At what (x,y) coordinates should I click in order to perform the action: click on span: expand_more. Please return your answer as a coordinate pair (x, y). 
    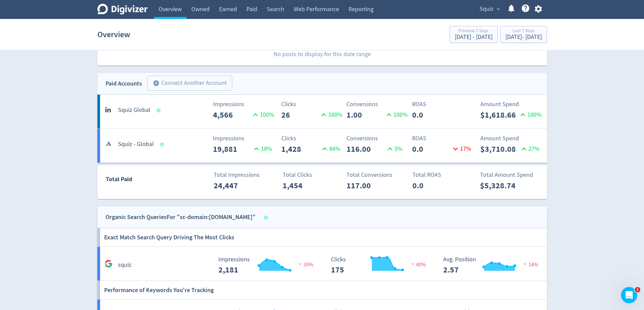
    Looking at the image, I should click on (498, 9).